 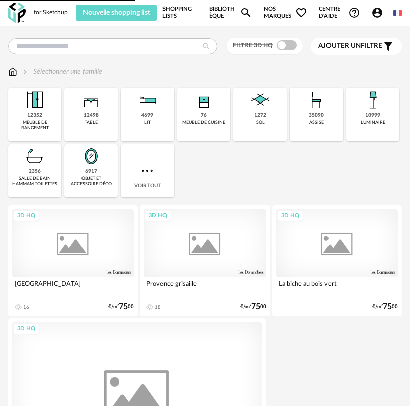 What do you see at coordinates (91, 172) in the screenshot?
I see `div: 6917` at bounding box center [91, 172].